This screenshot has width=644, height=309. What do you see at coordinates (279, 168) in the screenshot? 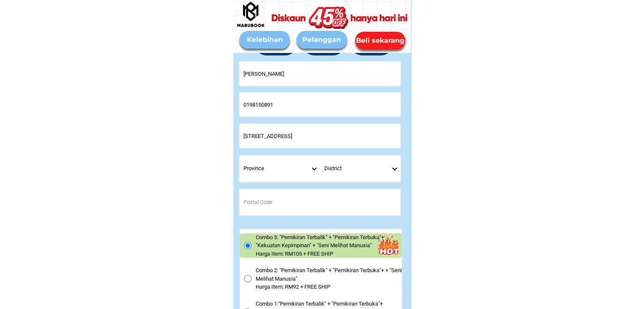
I see `select: Select province` at bounding box center [279, 168].